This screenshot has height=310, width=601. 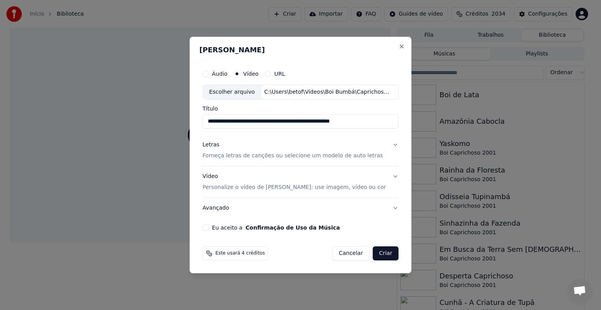 I want to click on div: Letras, so click(x=211, y=145).